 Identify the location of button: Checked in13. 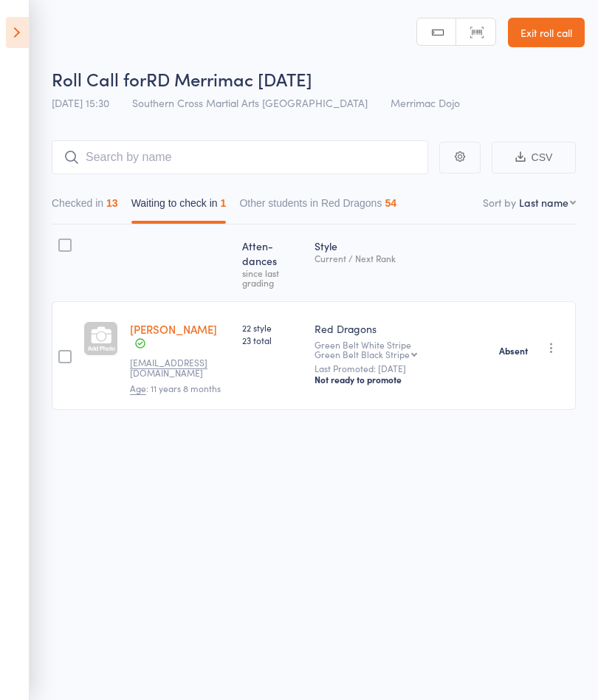
(85, 207).